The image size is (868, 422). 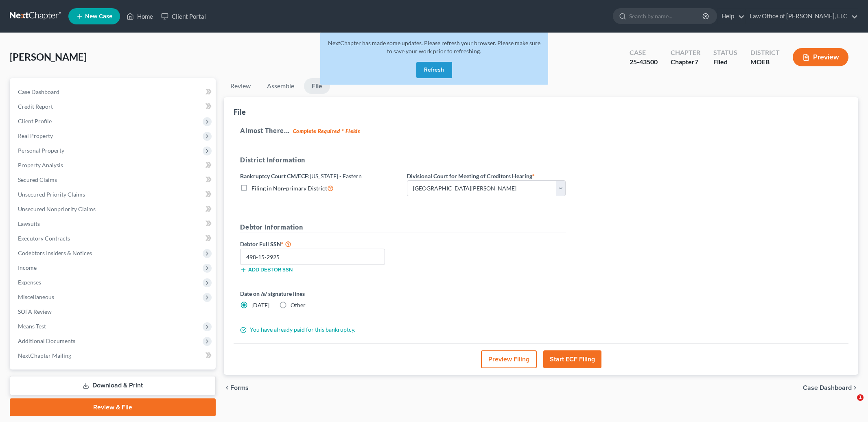 What do you see at coordinates (113, 107) in the screenshot?
I see `a: Credit Report` at bounding box center [113, 107].